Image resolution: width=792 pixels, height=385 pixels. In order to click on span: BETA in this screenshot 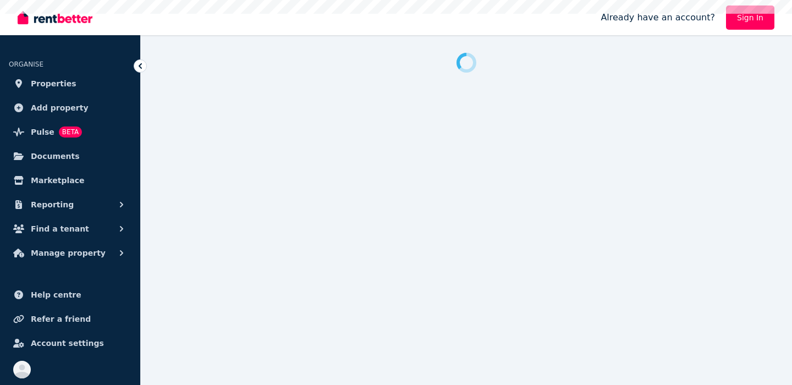, I will do `click(70, 132)`.